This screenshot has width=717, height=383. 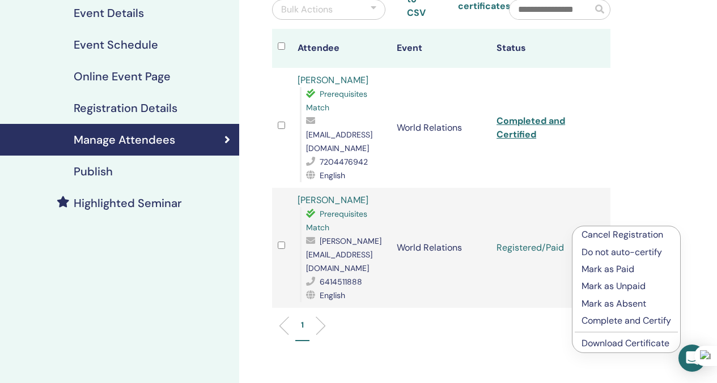 I want to click on th: Attendee, so click(x=342, y=48).